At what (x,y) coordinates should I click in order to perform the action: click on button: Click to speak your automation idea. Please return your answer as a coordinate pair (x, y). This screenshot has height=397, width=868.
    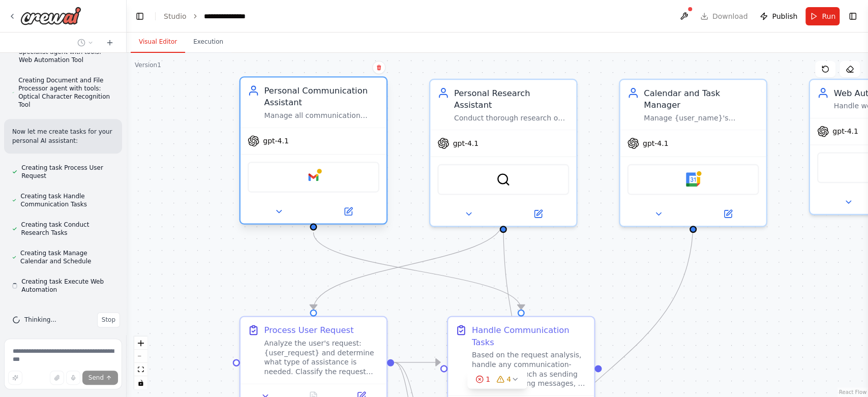
    Looking at the image, I should click on (73, 378).